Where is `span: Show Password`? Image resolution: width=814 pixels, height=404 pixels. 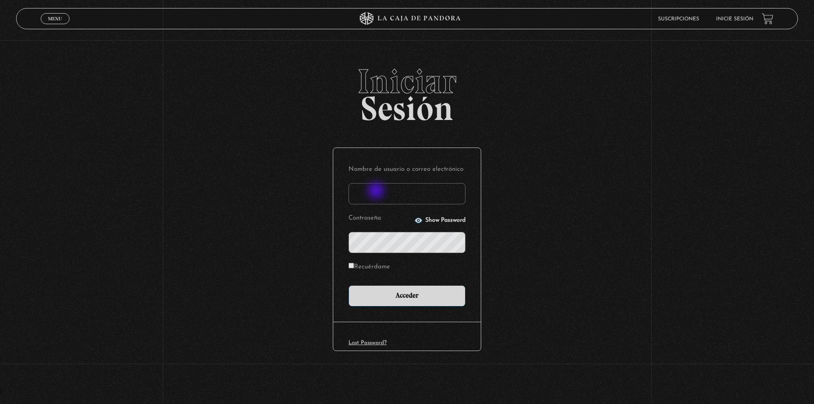
span: Show Password is located at coordinates (445, 220).